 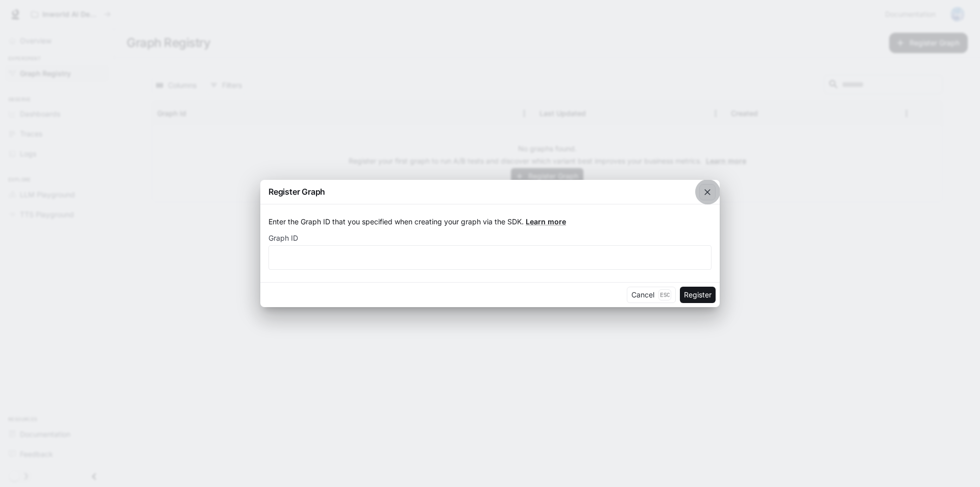 What do you see at coordinates (284, 238) in the screenshot?
I see `p: Graph ID` at bounding box center [284, 238].